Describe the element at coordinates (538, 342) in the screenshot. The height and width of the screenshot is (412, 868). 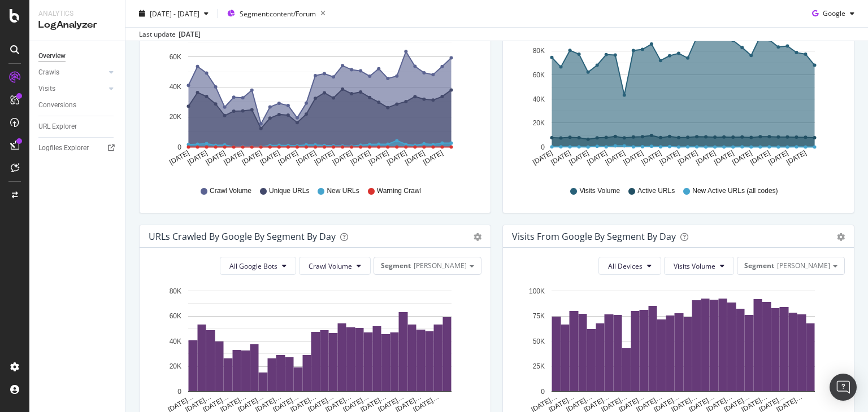
I see `text: 50K` at that location.